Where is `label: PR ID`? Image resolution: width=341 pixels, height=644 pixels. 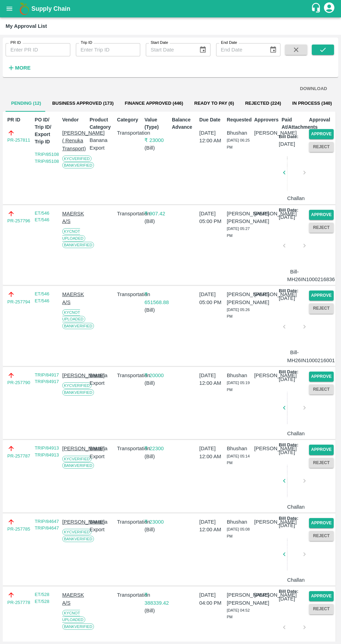 label: PR ID is located at coordinates (16, 43).